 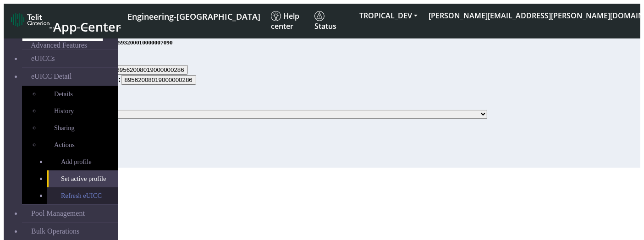 I want to click on a: Status, so click(x=332, y=21).